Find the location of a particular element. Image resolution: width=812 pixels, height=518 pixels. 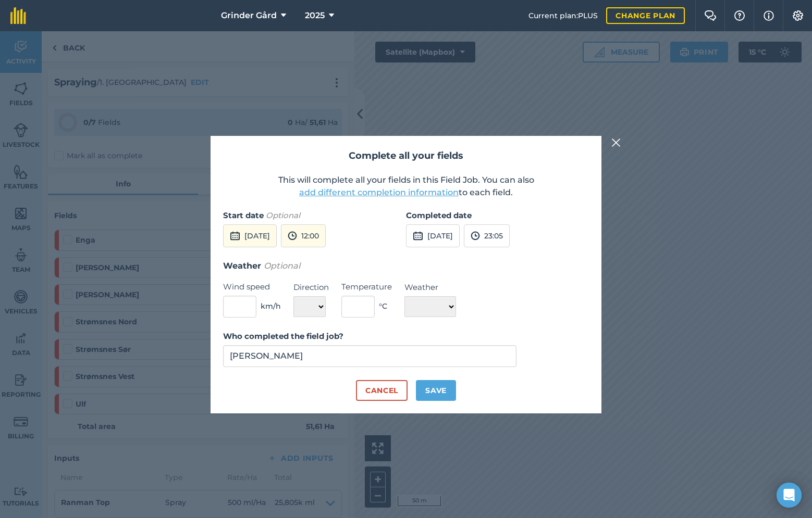

img: Two speech bubbles overlapping with the left bubble in the forefront is located at coordinates (710, 15).